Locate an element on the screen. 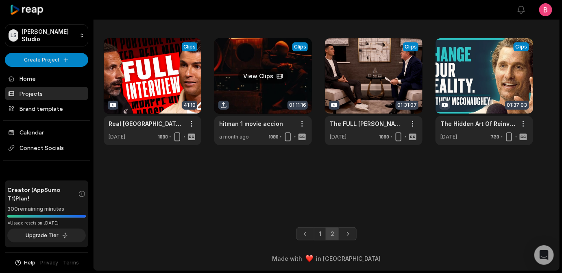 This screenshot has height=273, width=562. div: LS is located at coordinates (13, 35).